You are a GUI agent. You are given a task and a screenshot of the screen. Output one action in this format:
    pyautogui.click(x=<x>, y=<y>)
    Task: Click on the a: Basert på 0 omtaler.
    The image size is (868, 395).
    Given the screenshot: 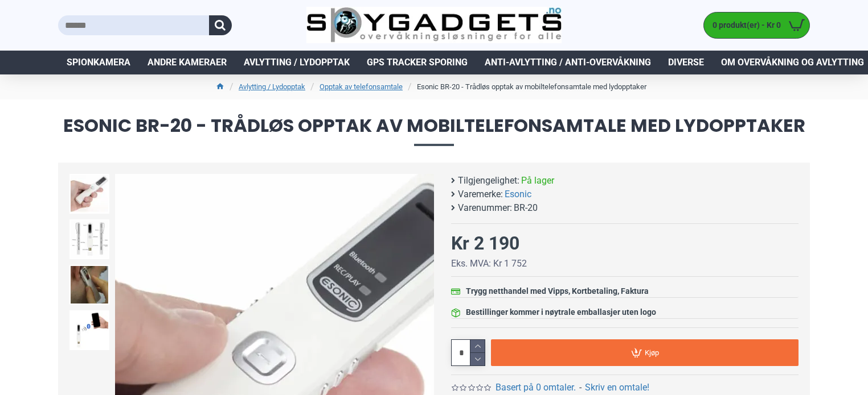 What is the action you would take?
    pyautogui.click(x=535, y=388)
    